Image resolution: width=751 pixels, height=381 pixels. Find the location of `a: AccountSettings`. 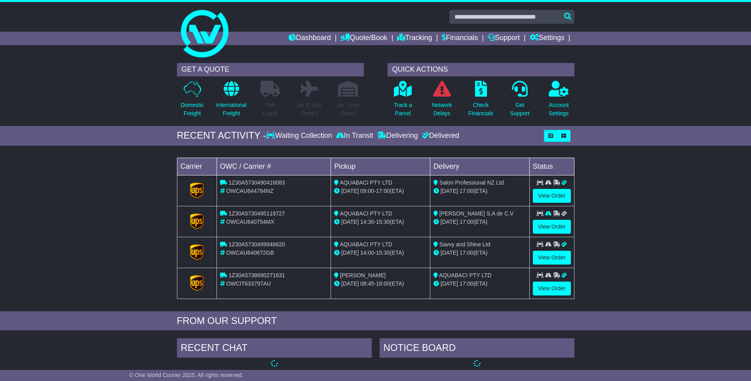

a: AccountSettings is located at coordinates (559, 101).